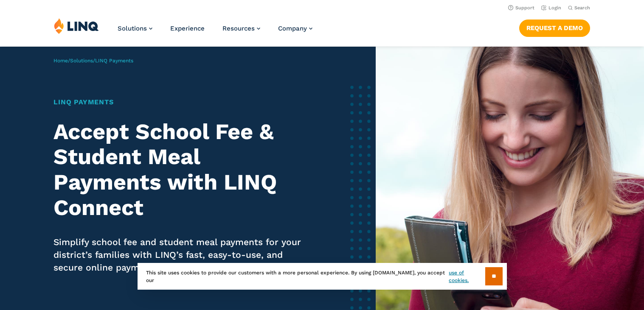 The height and width of the screenshot is (310, 644). I want to click on a: Resources, so click(241, 28).